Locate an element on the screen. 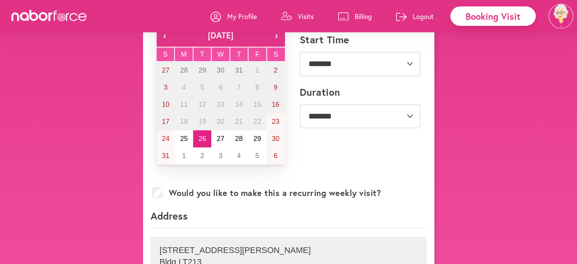 The height and width of the screenshot is (264, 577). button: August 23, 2025 is located at coordinates (275, 121).